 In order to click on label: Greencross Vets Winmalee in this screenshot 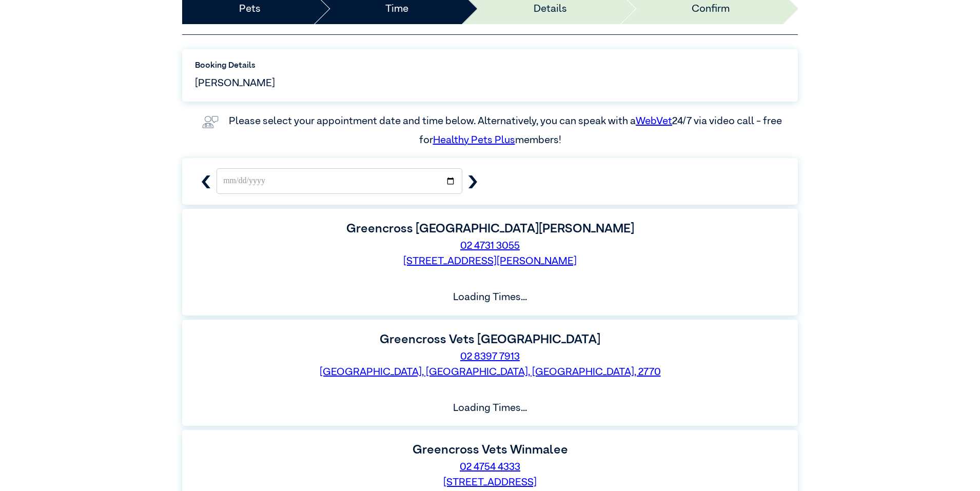, I will do `click(490, 450)`.